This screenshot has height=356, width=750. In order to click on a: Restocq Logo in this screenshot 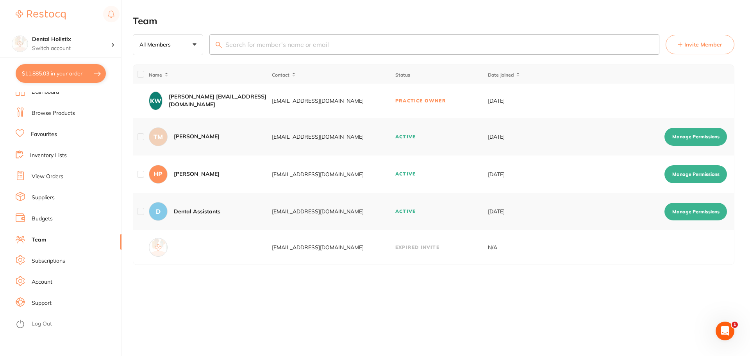, I will do `click(41, 15)`.